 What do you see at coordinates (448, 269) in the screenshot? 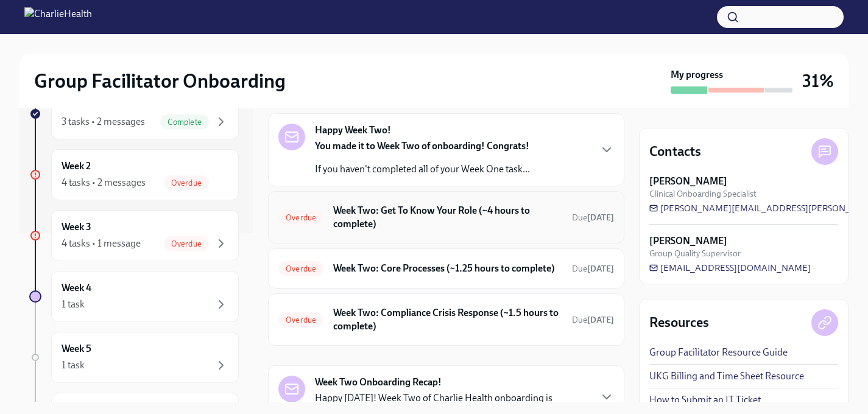
I see `h6: Week Two: Core Processes (~1.25 hours to complete)` at bounding box center [448, 269].